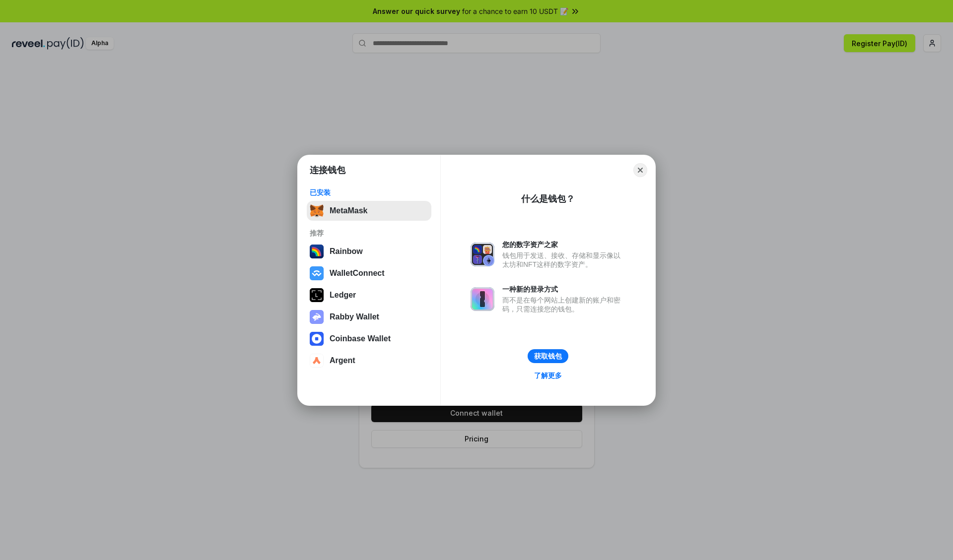 This screenshot has height=560, width=953. Describe the element at coordinates (564, 245) in the screenshot. I see `div: 您的数字资产之家` at that location.